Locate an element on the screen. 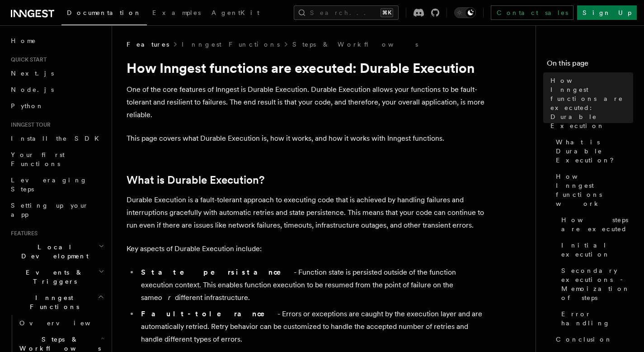 This screenshot has width=644, height=352. a: Setting up your app is located at coordinates (57, 210).